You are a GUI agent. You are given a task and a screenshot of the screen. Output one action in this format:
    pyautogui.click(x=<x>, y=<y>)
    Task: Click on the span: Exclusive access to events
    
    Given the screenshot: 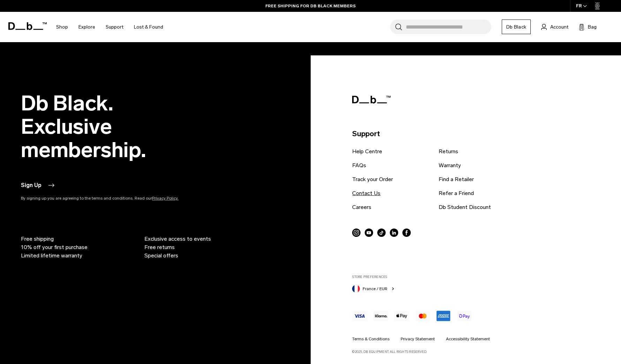 What is the action you would take?
    pyautogui.click(x=178, y=239)
    